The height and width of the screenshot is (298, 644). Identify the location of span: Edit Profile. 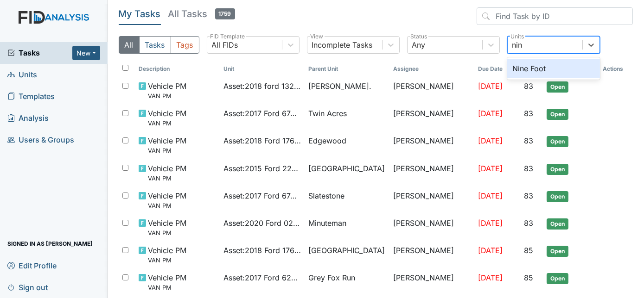
(32, 265).